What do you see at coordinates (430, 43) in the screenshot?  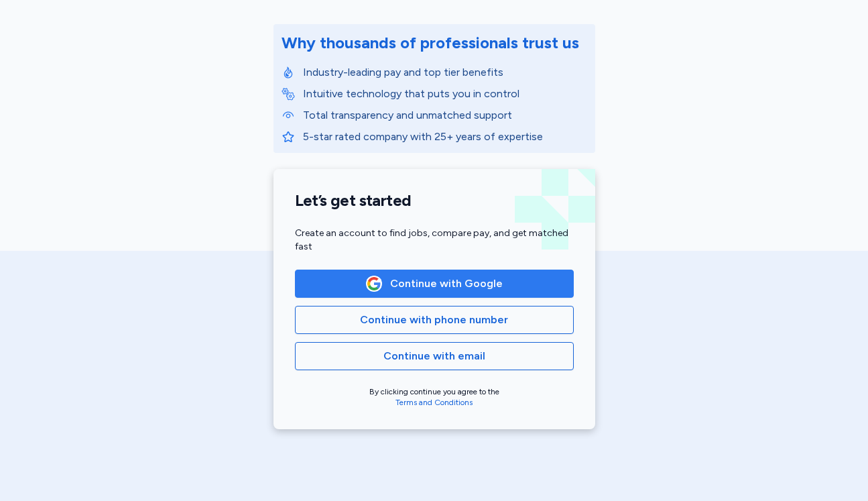 I see `div: Why thousands of professionals trust us` at bounding box center [430, 43].